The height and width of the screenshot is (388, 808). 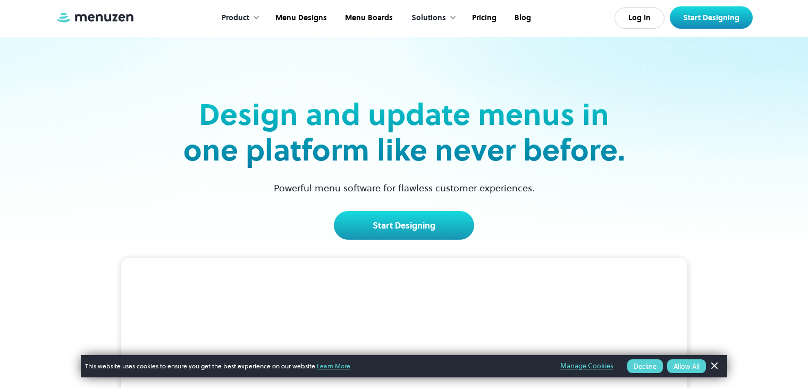 What do you see at coordinates (315, 366) in the screenshot?
I see `span: This website uses cookies to ensure you get the best experience on our website.` at bounding box center [315, 366].